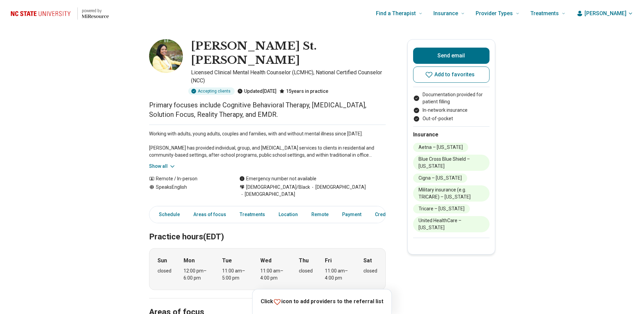 The width and height of the screenshot is (644, 314). I want to click on a: Credentials, so click(390, 215).